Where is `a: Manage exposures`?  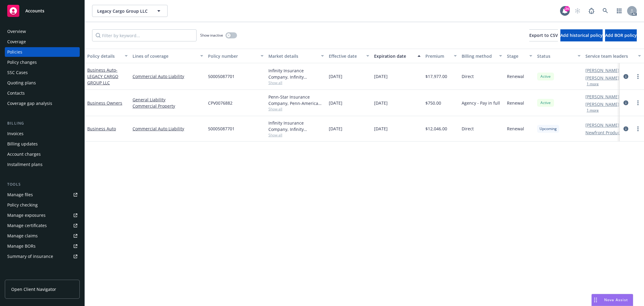
a: Manage exposures is located at coordinates (42, 215).